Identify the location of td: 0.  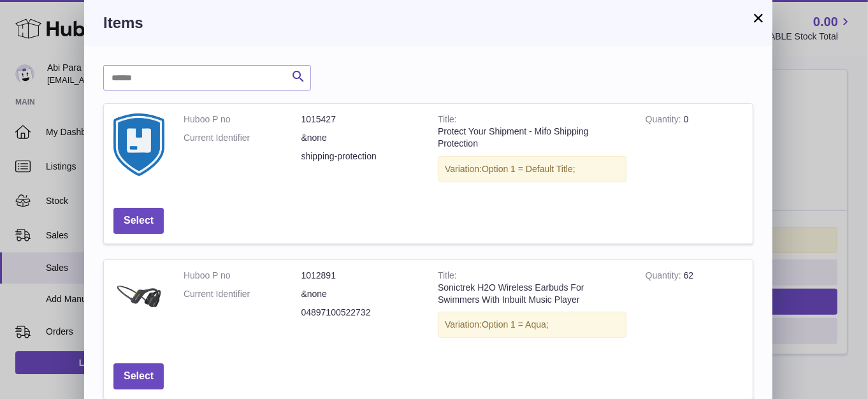
(694, 151).